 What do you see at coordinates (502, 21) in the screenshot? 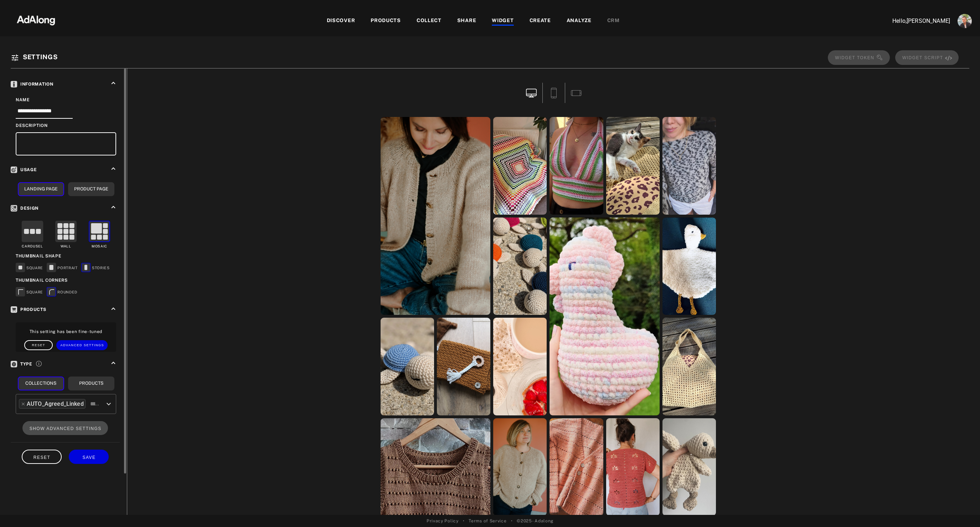
I see `div: WIDGET` at bounding box center [502, 21].